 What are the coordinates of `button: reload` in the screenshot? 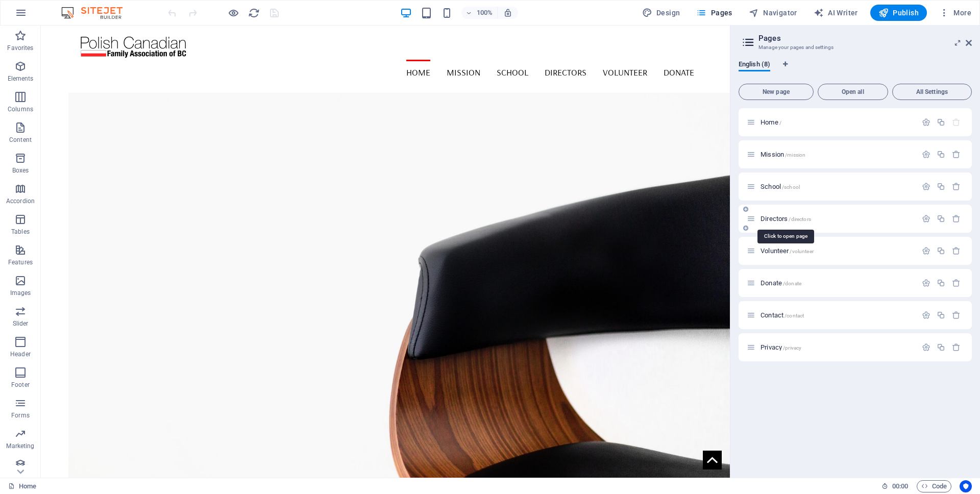 It's located at (254, 13).